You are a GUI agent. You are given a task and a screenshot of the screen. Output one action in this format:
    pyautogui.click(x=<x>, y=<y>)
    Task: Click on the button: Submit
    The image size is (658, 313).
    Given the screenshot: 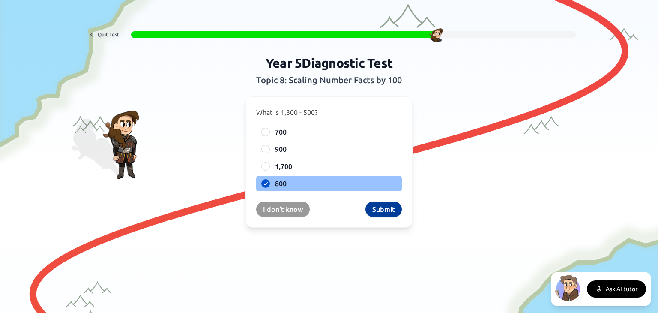 What is the action you would take?
    pyautogui.click(x=384, y=209)
    